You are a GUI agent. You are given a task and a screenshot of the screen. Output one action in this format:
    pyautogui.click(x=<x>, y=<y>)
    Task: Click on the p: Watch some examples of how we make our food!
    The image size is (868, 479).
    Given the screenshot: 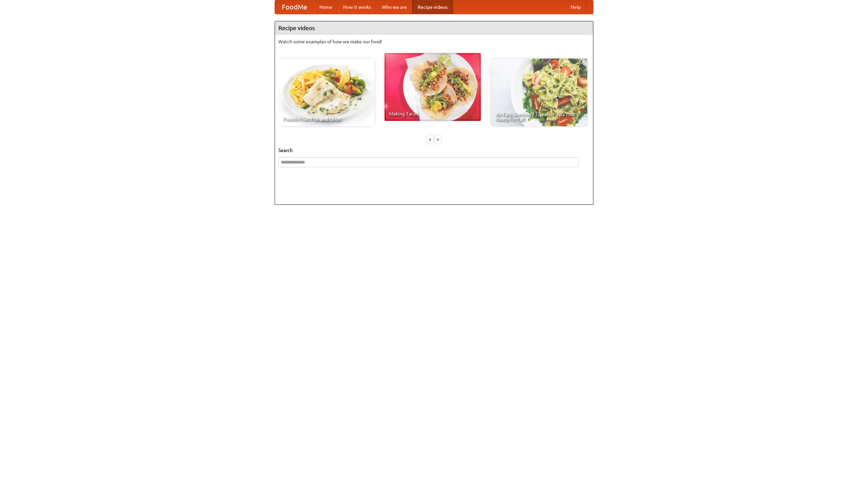 What is the action you would take?
    pyautogui.click(x=434, y=42)
    